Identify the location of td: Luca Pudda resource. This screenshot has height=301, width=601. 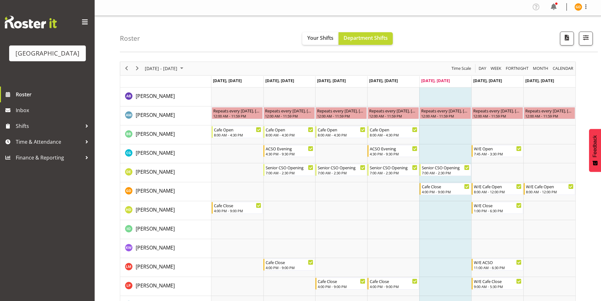
(166, 286).